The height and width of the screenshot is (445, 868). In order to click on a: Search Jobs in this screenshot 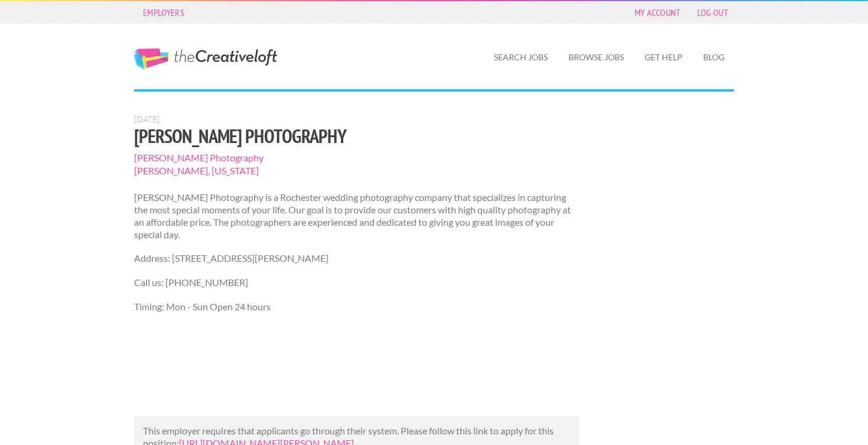, I will do `click(520, 57)`.